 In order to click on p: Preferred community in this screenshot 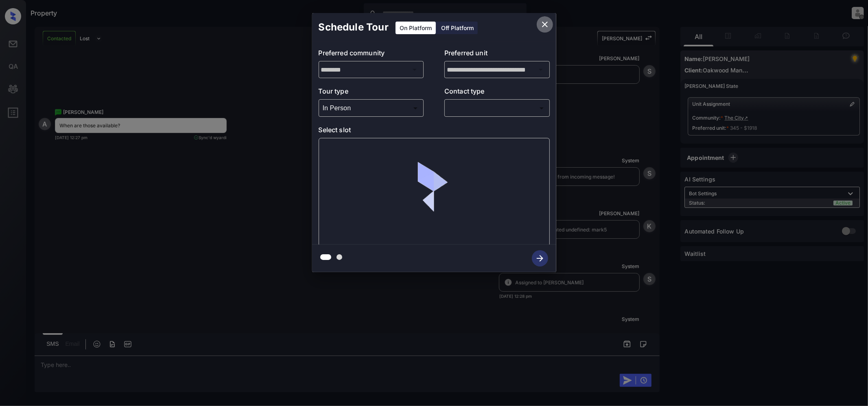, I will do `click(371, 55)`.